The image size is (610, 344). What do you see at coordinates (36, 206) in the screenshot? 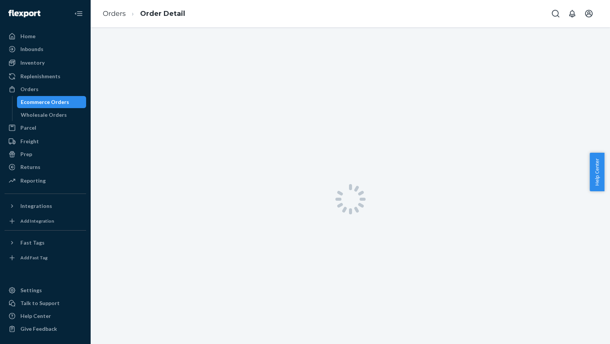
I see `div: Integrations` at bounding box center [36, 206].